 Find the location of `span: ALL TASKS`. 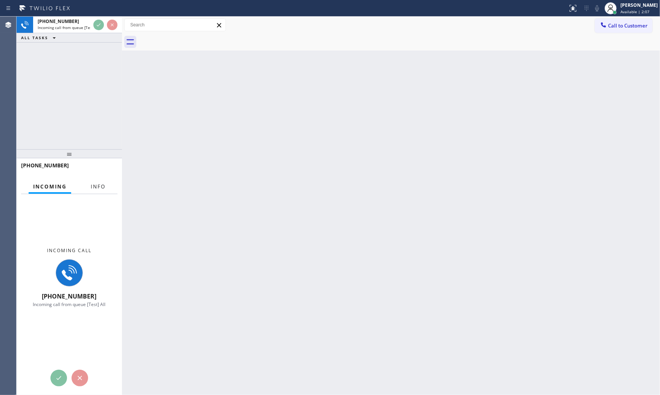

span: ALL TASKS is located at coordinates (35, 38).